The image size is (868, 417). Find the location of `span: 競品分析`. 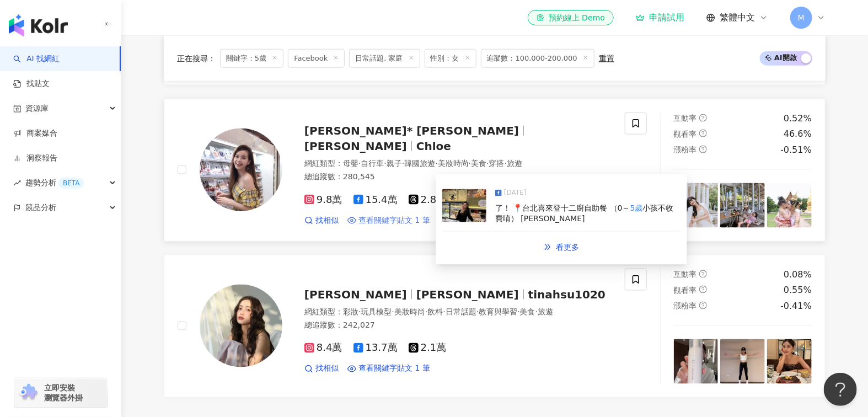

span: 競品分析 is located at coordinates (41, 208).